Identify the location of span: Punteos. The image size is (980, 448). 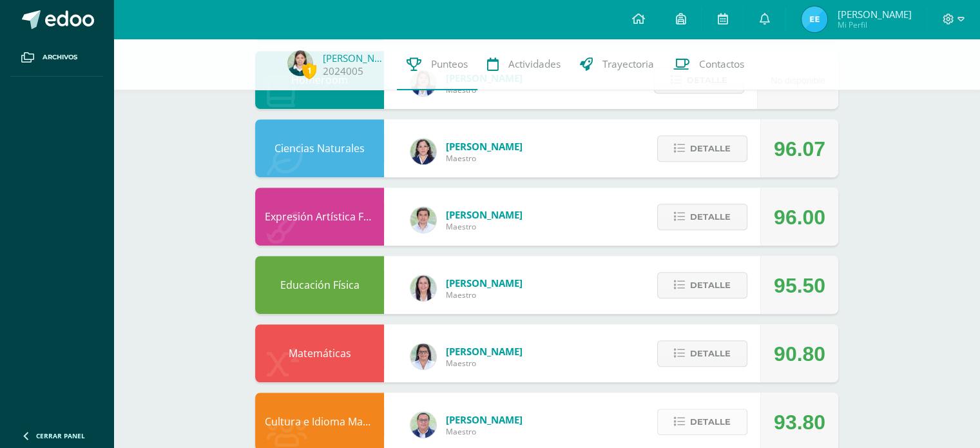
(449, 64).